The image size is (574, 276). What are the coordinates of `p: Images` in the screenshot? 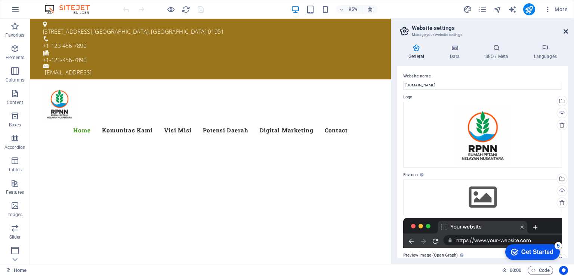 It's located at (15, 214).